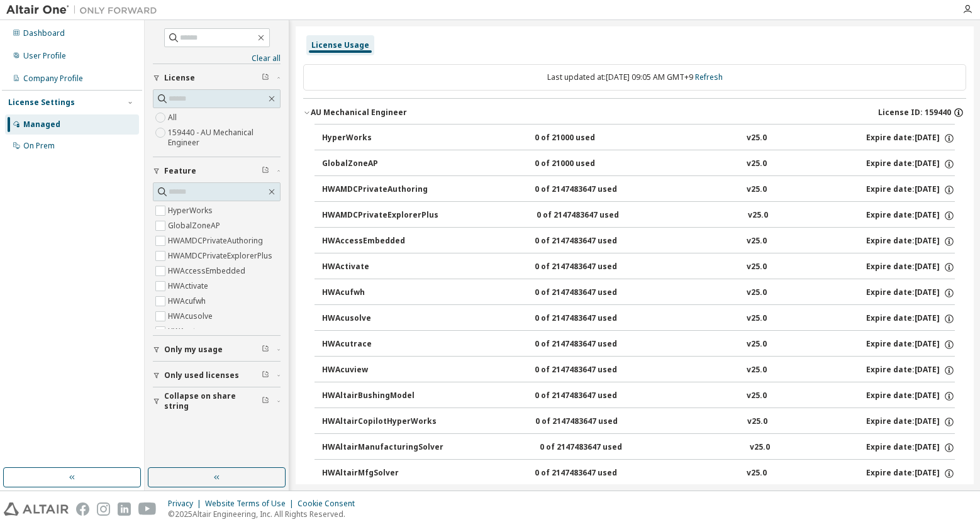 Image resolution: width=980 pixels, height=527 pixels. I want to click on label: HWAcufwh, so click(188, 301).